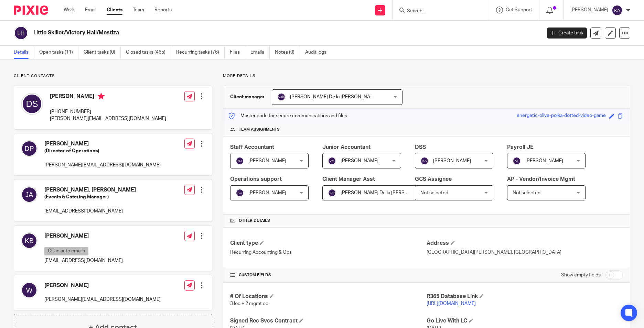 This screenshot has width=644, height=328. Describe the element at coordinates (115, 10) in the screenshot. I see `a: Clients` at that location.